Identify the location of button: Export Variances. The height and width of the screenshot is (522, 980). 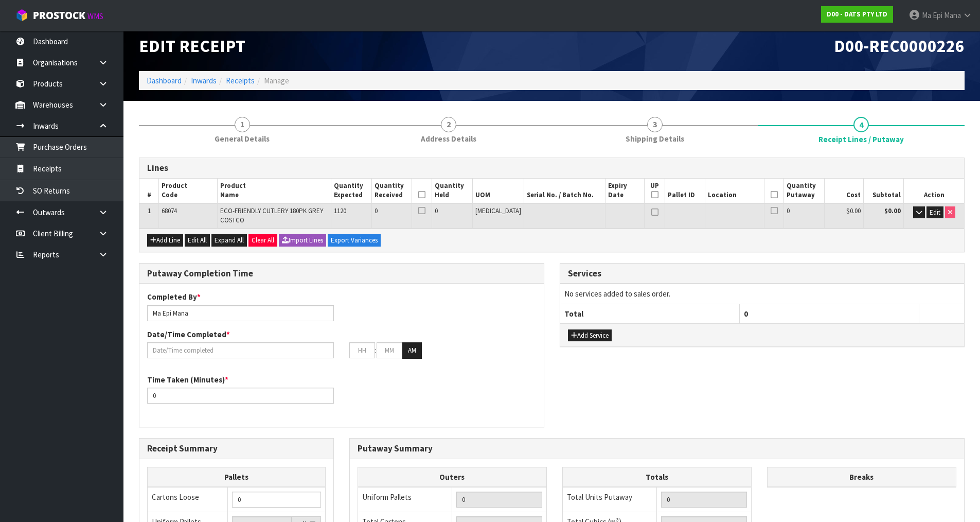
(354, 241).